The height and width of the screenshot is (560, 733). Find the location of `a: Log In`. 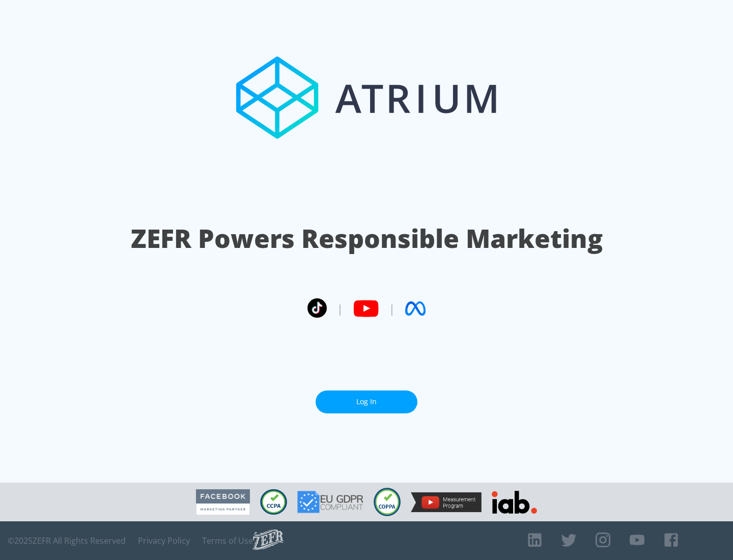

a: Log In is located at coordinates (366, 401).